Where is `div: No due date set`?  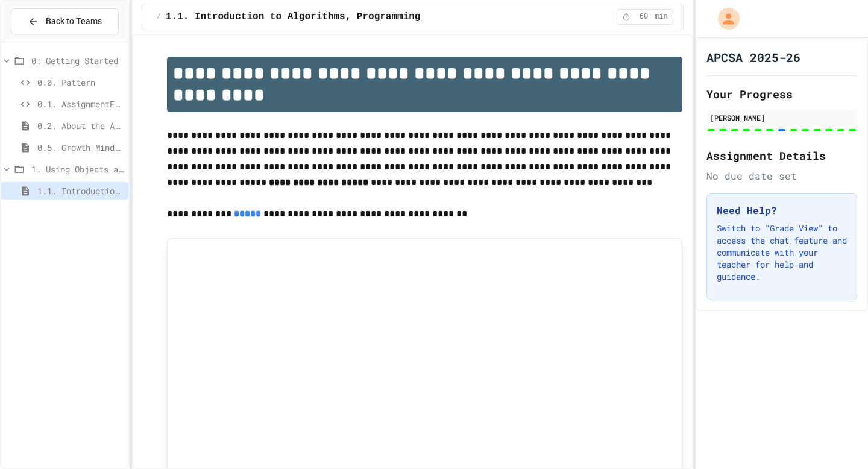
div: No due date set is located at coordinates (782, 176).